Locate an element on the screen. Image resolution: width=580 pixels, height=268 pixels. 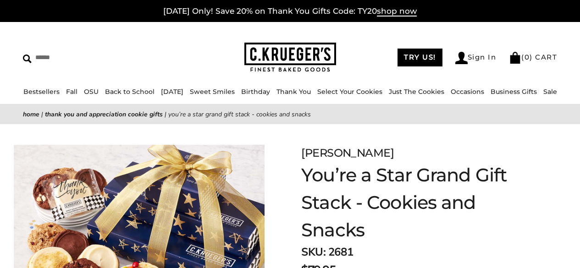
span: You’re a Star Grand Gift Stack - Cookies and Snacks is located at coordinates (239, 114).